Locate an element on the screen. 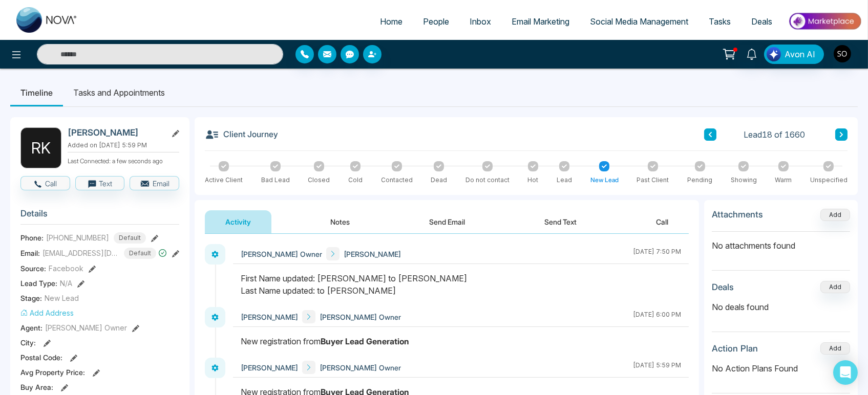 This screenshot has width=868, height=395. a: Social Media Management is located at coordinates (639, 21).